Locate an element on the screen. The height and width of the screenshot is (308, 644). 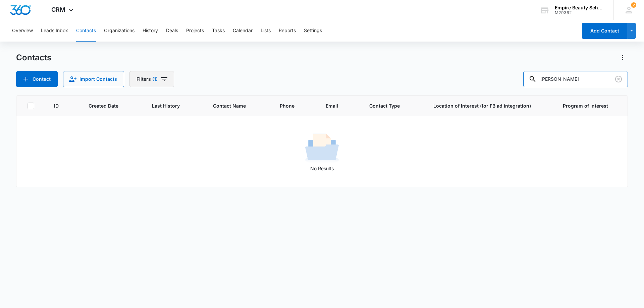
button: Organizations is located at coordinates (119, 31).